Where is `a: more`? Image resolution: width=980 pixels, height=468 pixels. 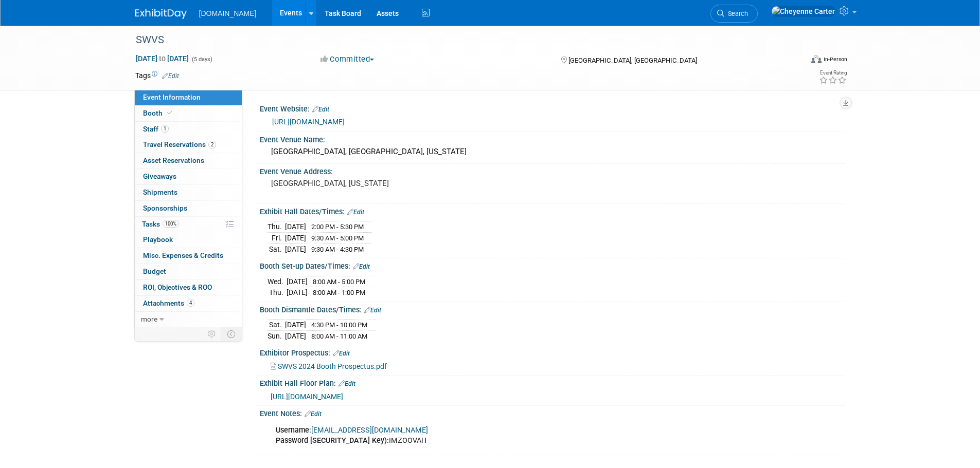 a: more is located at coordinates (188, 320).